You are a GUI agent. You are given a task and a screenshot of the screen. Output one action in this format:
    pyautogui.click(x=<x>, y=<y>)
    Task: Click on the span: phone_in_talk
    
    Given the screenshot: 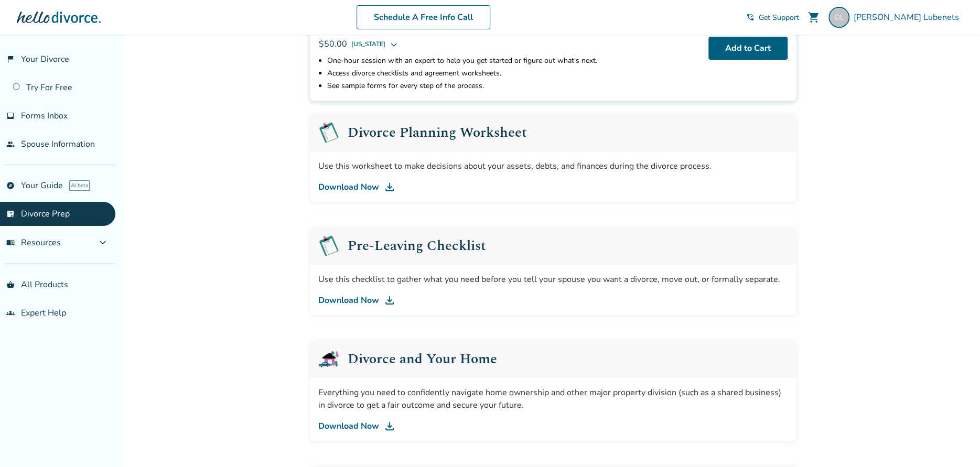 What is the action you would take?
    pyautogui.click(x=750, y=17)
    